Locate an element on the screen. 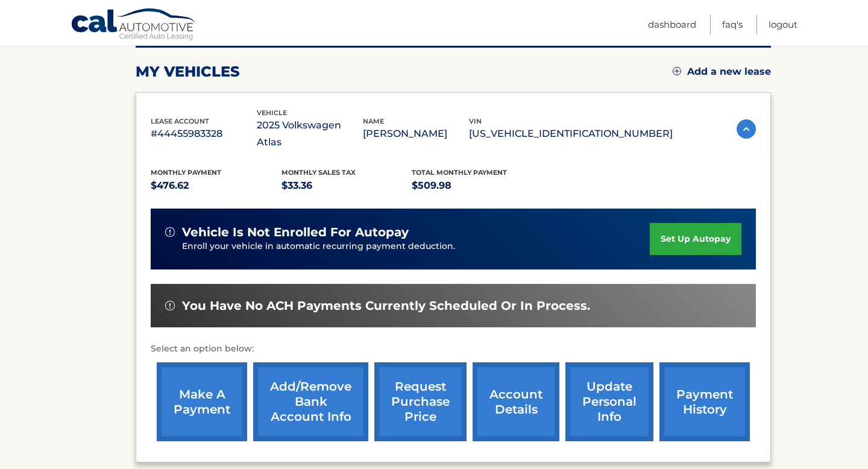 This screenshot has width=868, height=469. a: set up autopay is located at coordinates (696, 239).